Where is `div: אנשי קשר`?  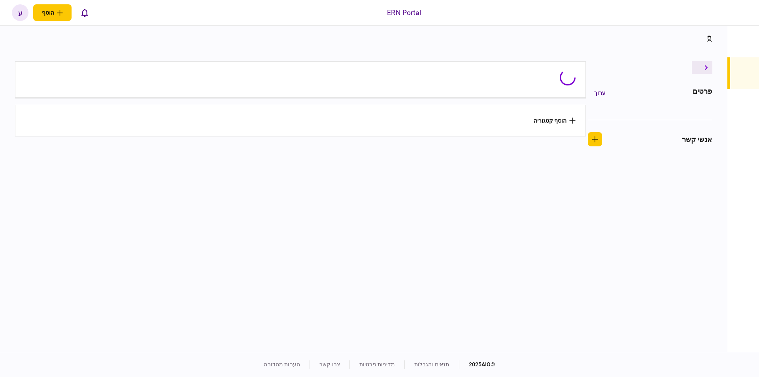
div: אנשי קשר is located at coordinates (697, 139).